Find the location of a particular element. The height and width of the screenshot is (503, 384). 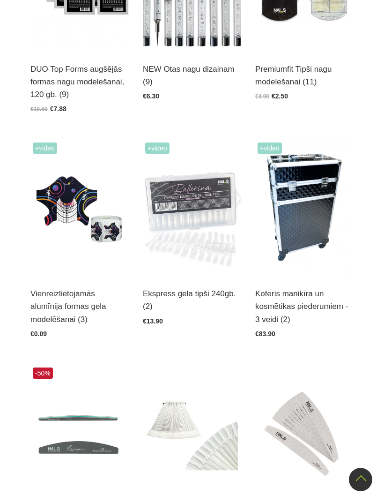

span: €13.90 is located at coordinates (153, 321).